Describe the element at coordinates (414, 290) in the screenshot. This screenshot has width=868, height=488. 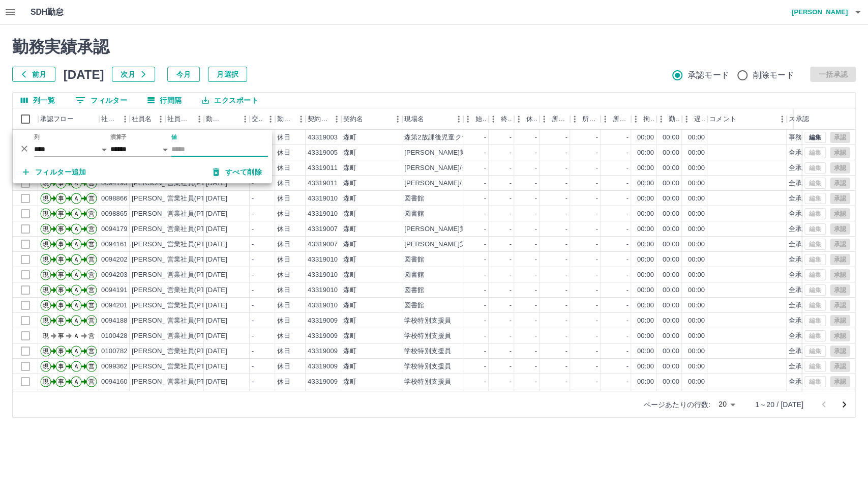
I see `div: 図書館` at that location.